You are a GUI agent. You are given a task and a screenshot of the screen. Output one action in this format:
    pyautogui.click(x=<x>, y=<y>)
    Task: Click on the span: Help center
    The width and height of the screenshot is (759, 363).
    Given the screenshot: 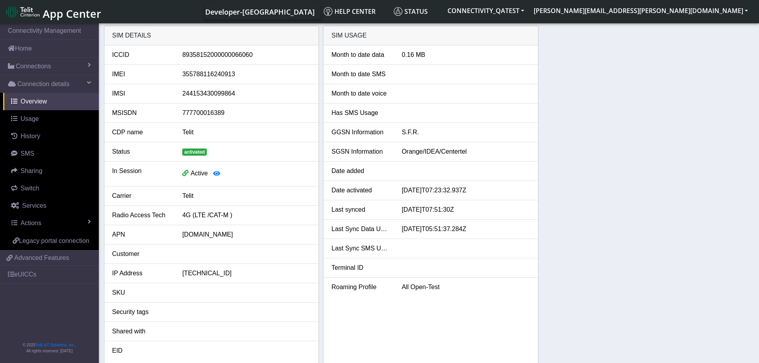 What is the action you would take?
    pyautogui.click(x=349, y=11)
    